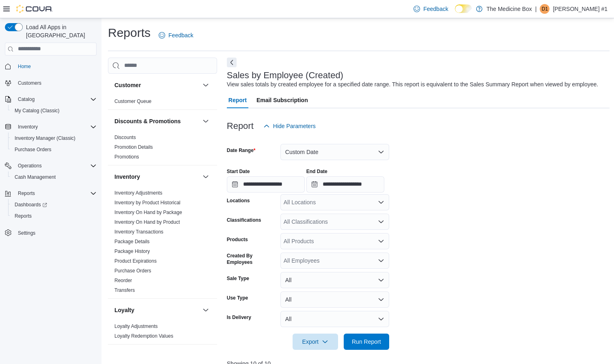  Describe the element at coordinates (45, 139) in the screenshot. I see `a: Inventory Manager (Classic)` at that location.